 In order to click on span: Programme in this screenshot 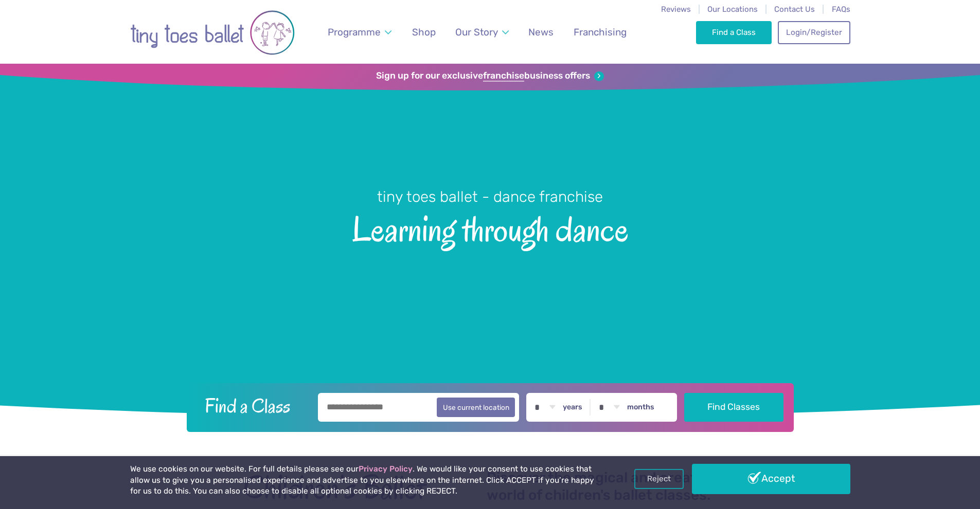, I will do `click(354, 32)`.